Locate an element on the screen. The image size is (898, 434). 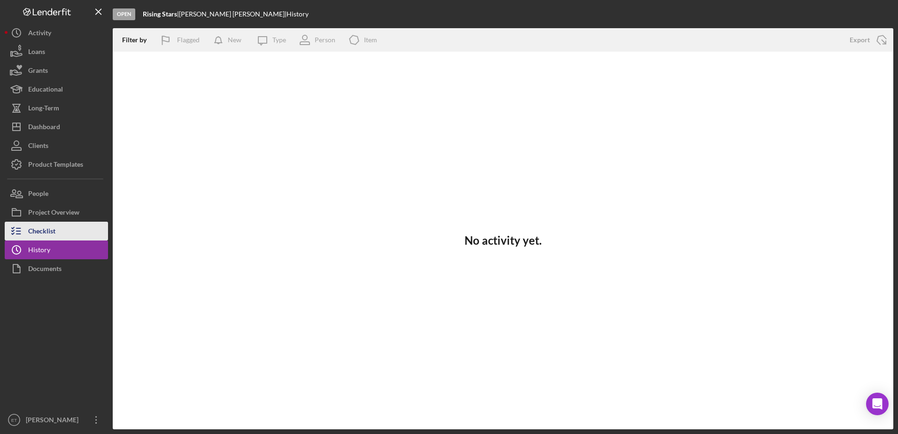
button: Educational is located at coordinates (56, 89).